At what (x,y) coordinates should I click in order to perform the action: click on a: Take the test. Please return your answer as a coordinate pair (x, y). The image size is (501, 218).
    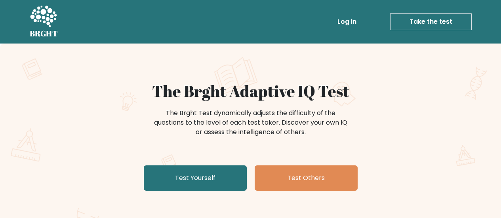
    Looking at the image, I should click on (431, 22).